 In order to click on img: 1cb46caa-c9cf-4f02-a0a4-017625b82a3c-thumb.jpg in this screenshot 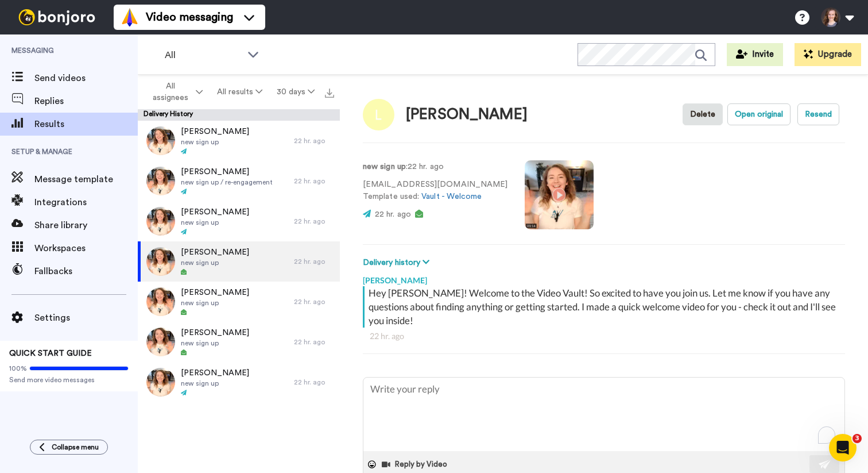, I will do `click(161, 181)`.